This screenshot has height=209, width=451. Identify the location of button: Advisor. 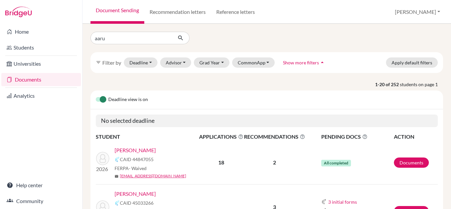
(176, 62).